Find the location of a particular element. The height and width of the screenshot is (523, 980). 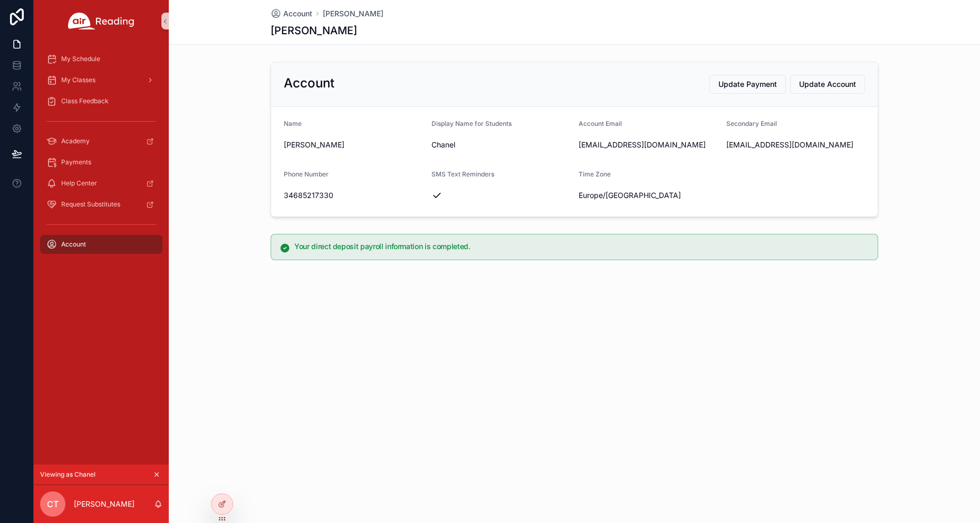

span: Name is located at coordinates (293, 124).